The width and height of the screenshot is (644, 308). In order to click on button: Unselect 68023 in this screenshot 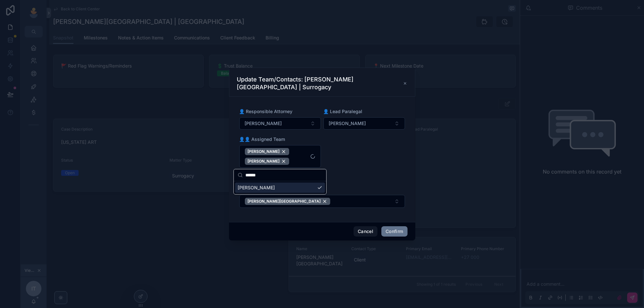, I will do `click(287, 201)`.